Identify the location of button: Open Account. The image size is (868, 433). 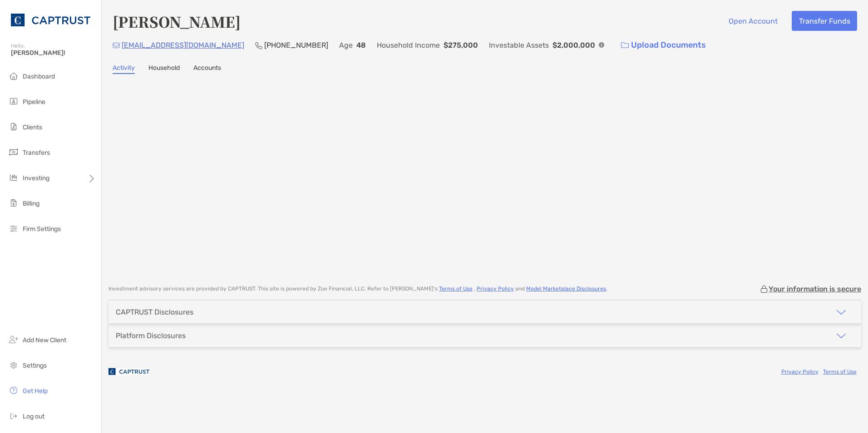
(753, 21).